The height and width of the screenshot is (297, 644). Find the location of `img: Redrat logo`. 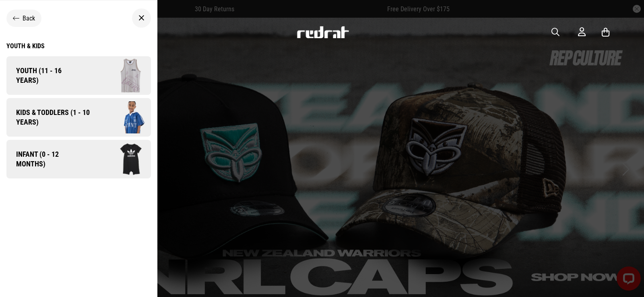

img: Redrat logo is located at coordinates (323, 32).